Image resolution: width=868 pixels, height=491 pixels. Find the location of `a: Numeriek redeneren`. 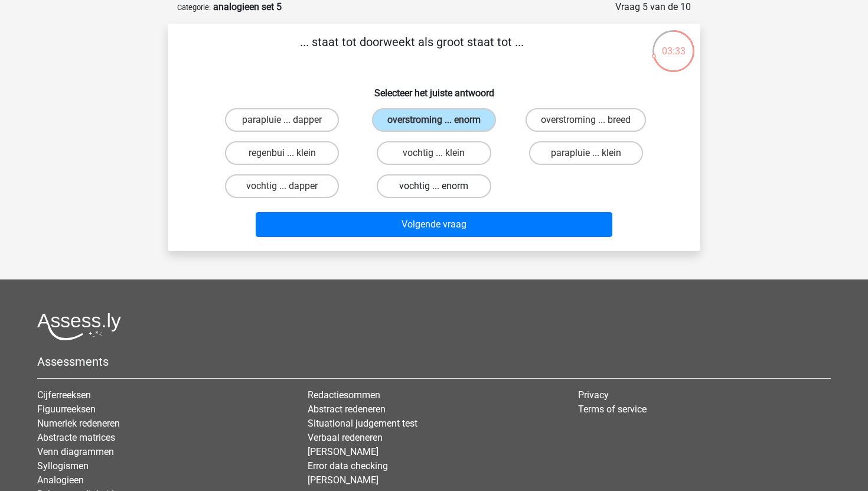

a: Numeriek redeneren is located at coordinates (78, 423).